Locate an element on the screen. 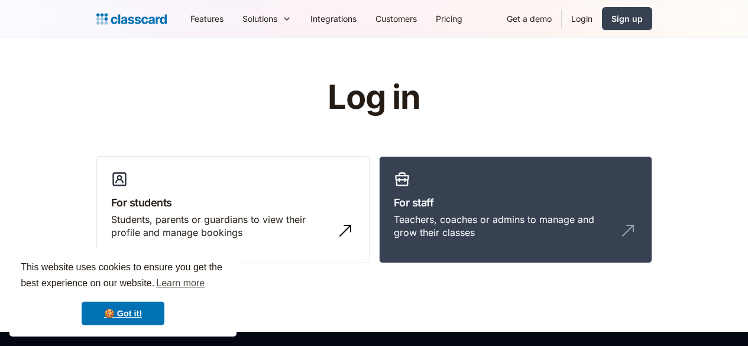 This screenshot has width=748, height=346. div: cookieconsent is located at coordinates (123, 293).